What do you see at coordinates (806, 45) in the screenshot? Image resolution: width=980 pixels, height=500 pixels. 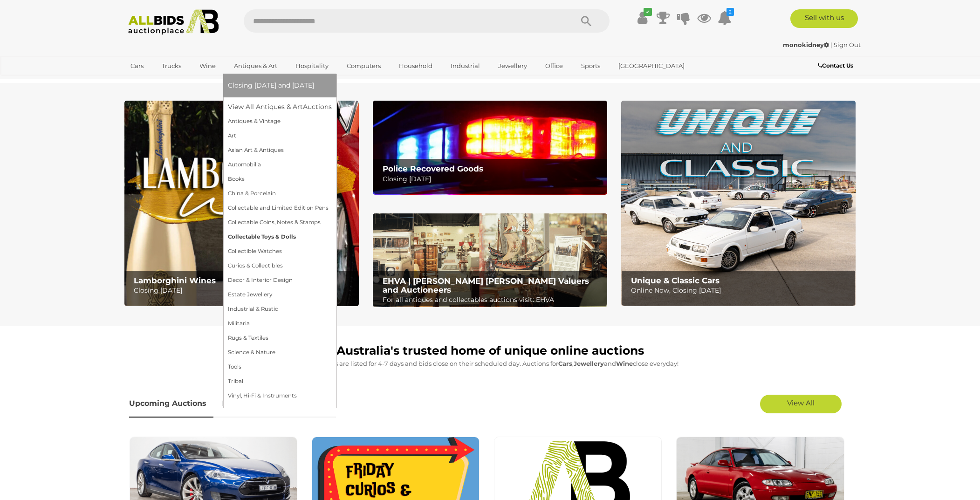 I see `strong: monokidney` at bounding box center [806, 45].